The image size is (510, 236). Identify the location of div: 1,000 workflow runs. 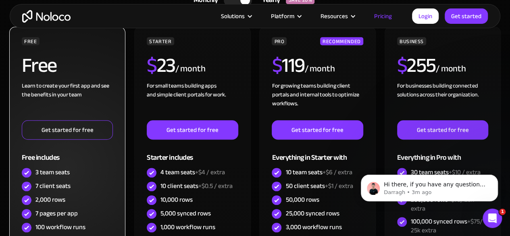
(188, 227).